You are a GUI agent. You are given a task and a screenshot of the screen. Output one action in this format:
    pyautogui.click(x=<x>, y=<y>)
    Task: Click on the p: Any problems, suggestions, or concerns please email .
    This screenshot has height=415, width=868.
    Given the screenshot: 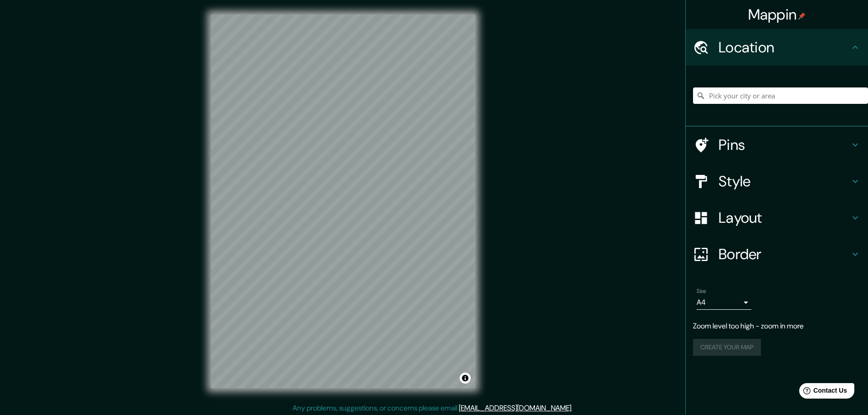 What is the action you would take?
    pyautogui.click(x=433, y=408)
    